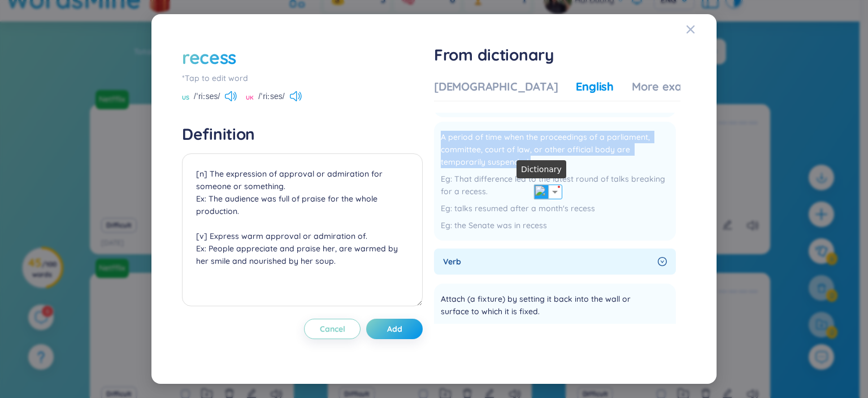 The width and height of the screenshot is (868, 398). Describe the element at coordinates (557, 55) in the screenshot. I see `h1: From dictionary` at that location.